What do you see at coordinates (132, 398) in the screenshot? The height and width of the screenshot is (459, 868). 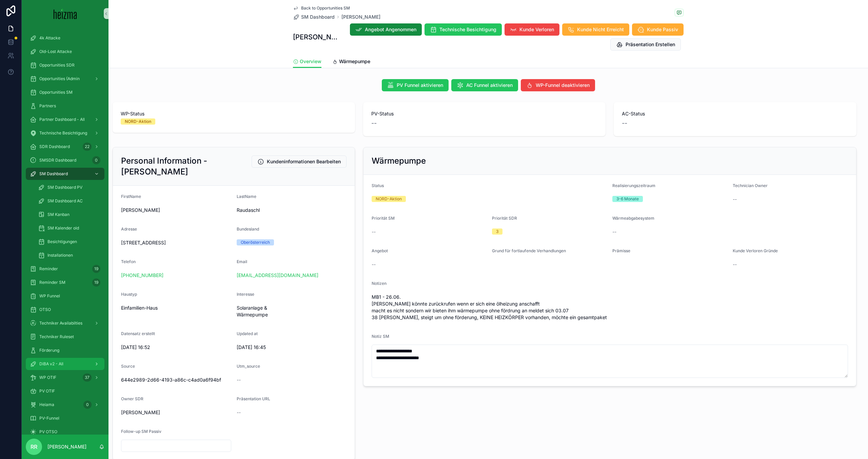 I see `span: Owner SDR` at bounding box center [132, 398].